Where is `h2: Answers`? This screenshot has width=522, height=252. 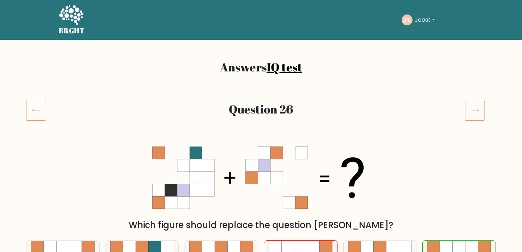 h2: Answers is located at coordinates (261, 67).